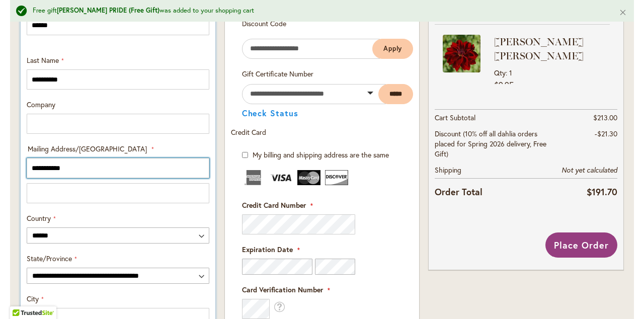 This screenshot has width=644, height=319. I want to click on span: Place Order, so click(581, 245).